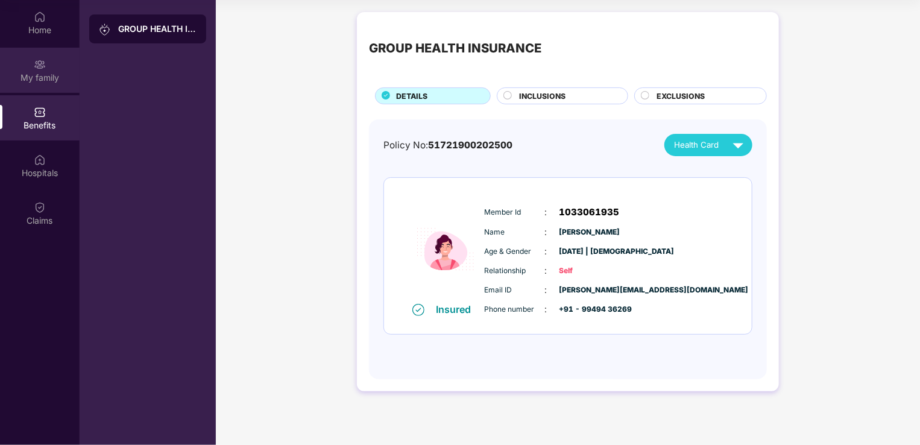 The height and width of the screenshot is (445, 920). What do you see at coordinates (515, 232) in the screenshot?
I see `span: Name` at bounding box center [515, 232].